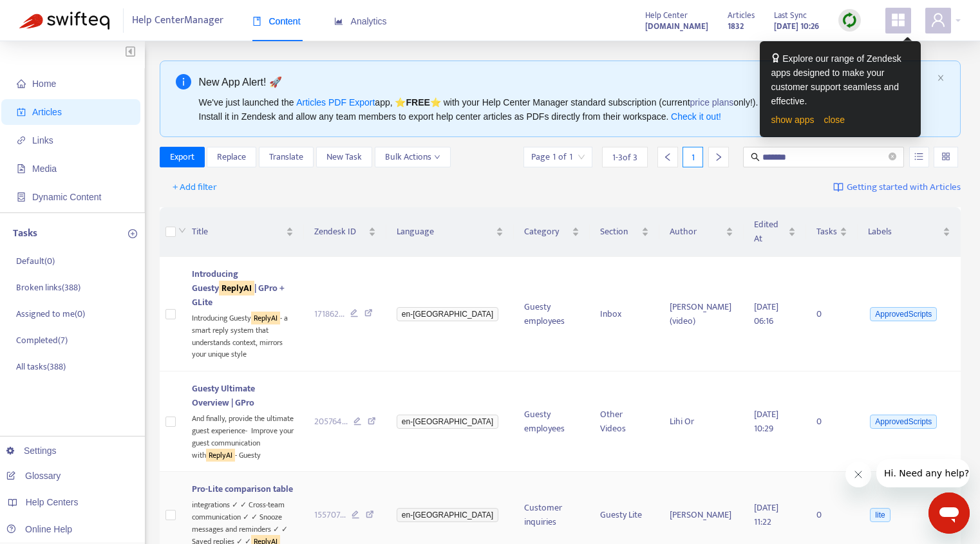  Describe the element at coordinates (712, 103) in the screenshot. I see `a: price plans` at that location.